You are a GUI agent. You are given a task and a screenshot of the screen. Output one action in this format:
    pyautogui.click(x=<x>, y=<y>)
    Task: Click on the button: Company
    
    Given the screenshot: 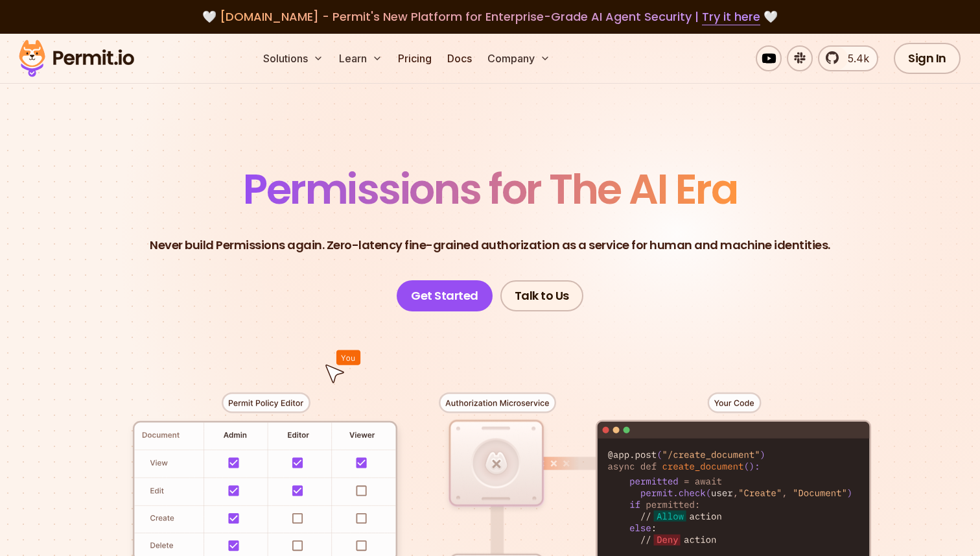 What is the action you would take?
    pyautogui.click(x=519, y=58)
    